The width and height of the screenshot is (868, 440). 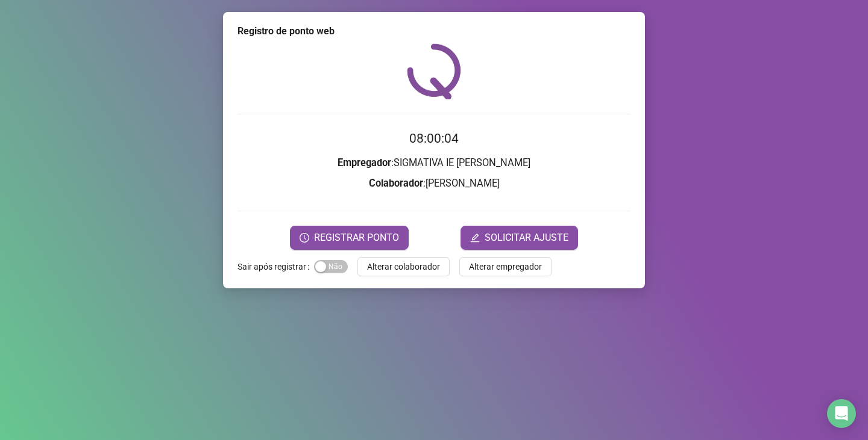 What do you see at coordinates (519, 238) in the screenshot?
I see `button: editSOLICITAR AJUSTE` at bounding box center [519, 238].